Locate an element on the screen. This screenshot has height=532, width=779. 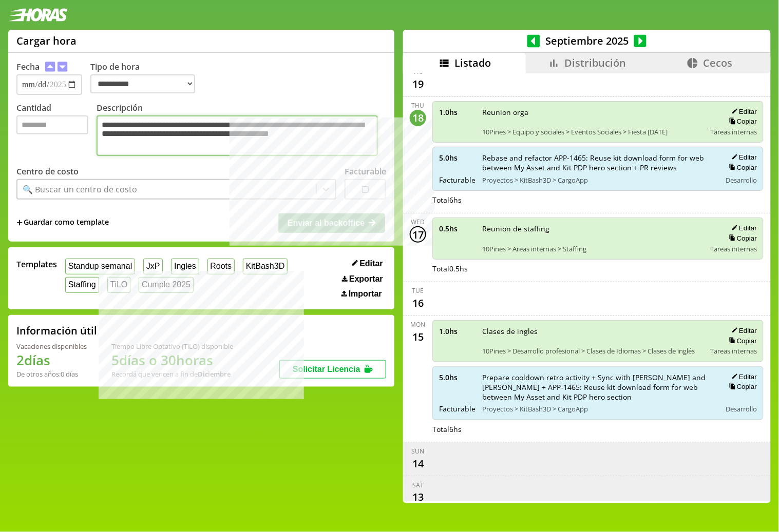
label: Cantidad is located at coordinates (56, 131).